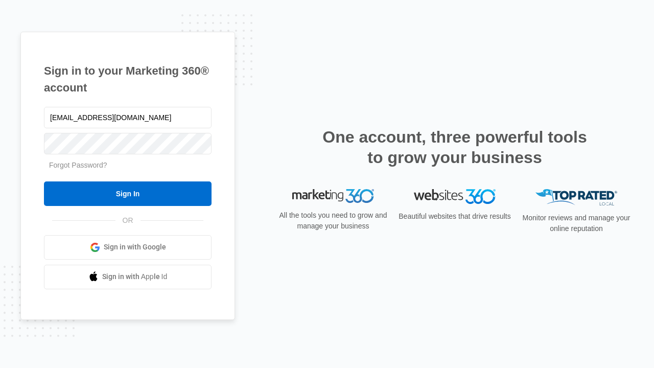 Image resolution: width=654 pixels, height=368 pixels. I want to click on p: Beautiful websites that drive results, so click(455, 216).